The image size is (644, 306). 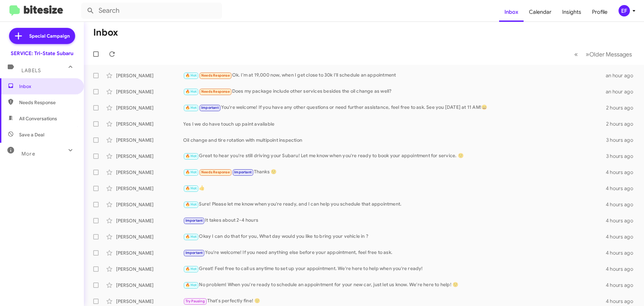 I want to click on div: EF, so click(x=624, y=11).